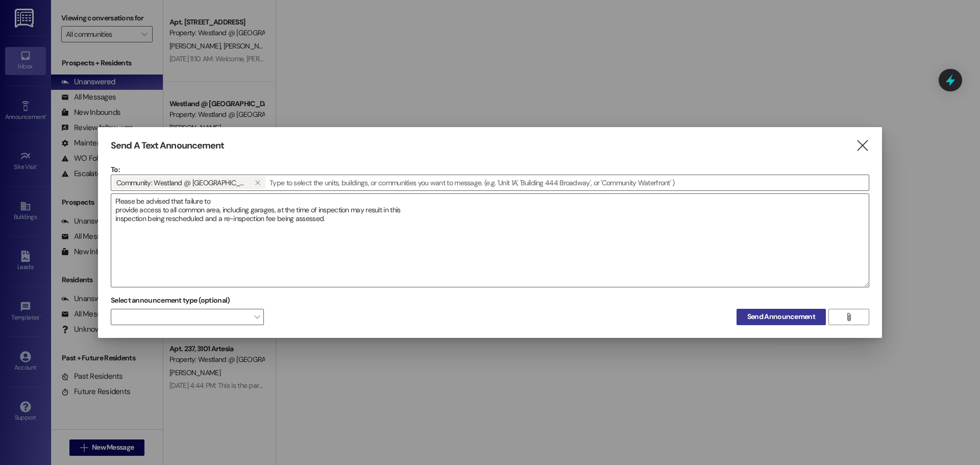  Describe the element at coordinates (490, 240) in the screenshot. I see `textarea: Please be advised that failure to provide access to all common area, including garages, at the ti...` at that location.